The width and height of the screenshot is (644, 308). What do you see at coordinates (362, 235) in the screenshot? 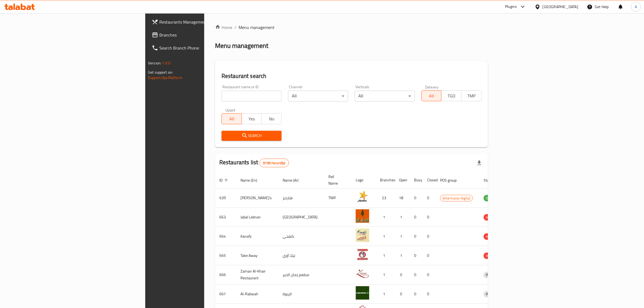
I see `img: Kanafji` at bounding box center [362, 235].